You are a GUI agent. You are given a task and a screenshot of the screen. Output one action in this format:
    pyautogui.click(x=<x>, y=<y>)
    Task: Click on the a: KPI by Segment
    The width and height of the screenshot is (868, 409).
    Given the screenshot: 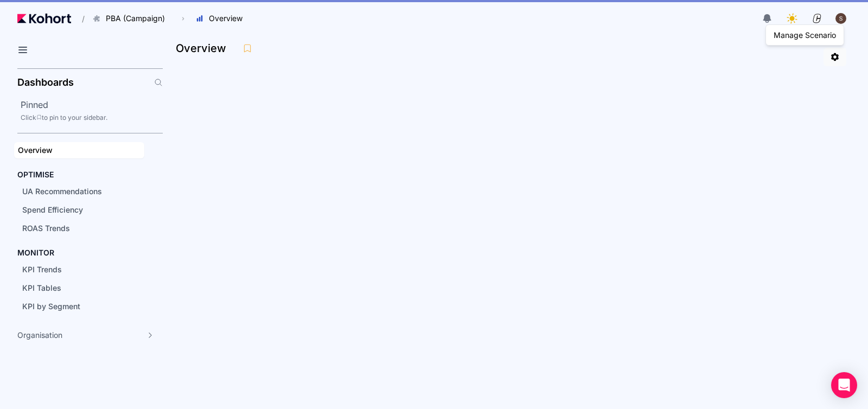 What is the action you would take?
    pyautogui.click(x=81, y=307)
    